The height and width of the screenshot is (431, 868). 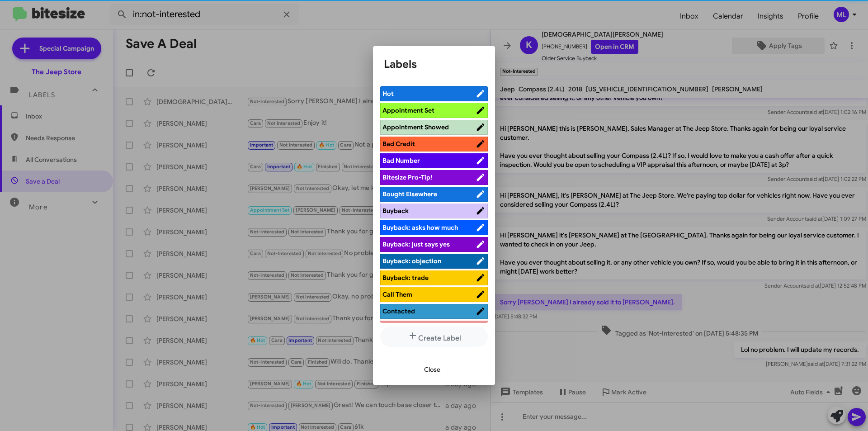 What do you see at coordinates (410, 194) in the screenshot?
I see `span: Bought Elsewhere` at bounding box center [410, 194].